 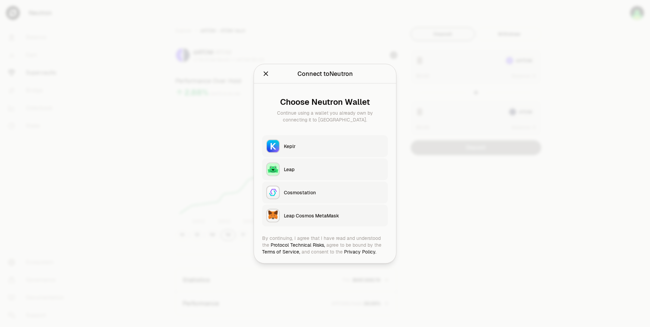 What do you see at coordinates (273, 215) in the screenshot?
I see `img: Leap Cosmos MetaMask` at bounding box center [273, 215].